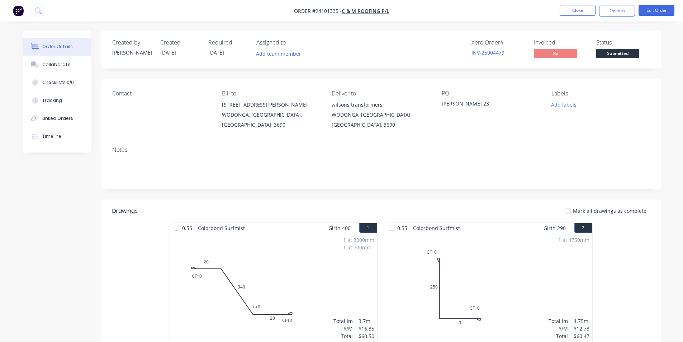 The width and height of the screenshot is (683, 342). I want to click on a: INV-25004479, so click(488, 52).